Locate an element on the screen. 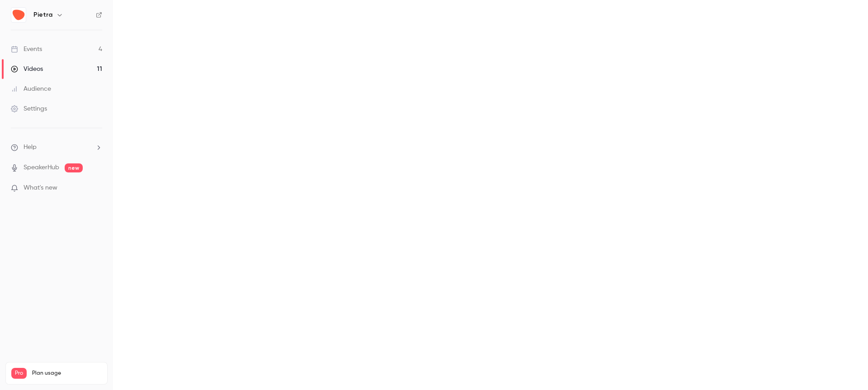  a: SpeakerHub is located at coordinates (41, 168).